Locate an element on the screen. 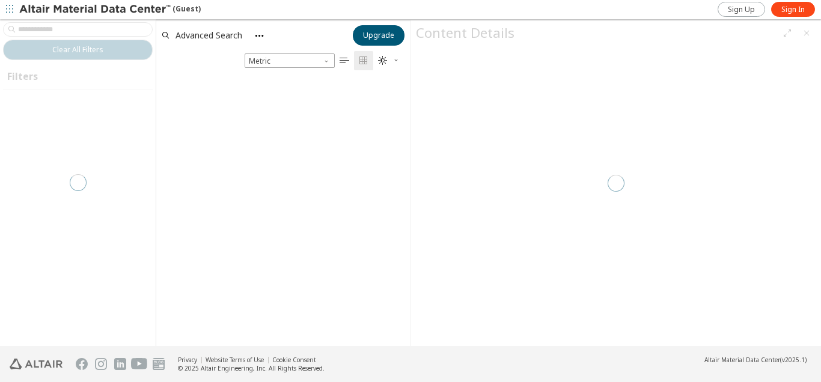 This screenshot has height=382, width=821. span: Sign In is located at coordinates (792, 10).